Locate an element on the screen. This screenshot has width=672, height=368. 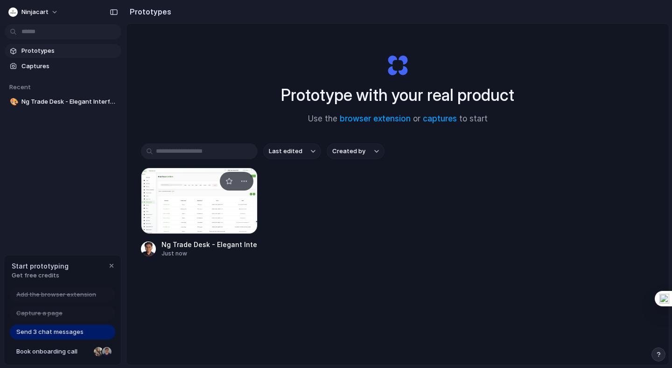
a: browser extension is located at coordinates (375, 118).